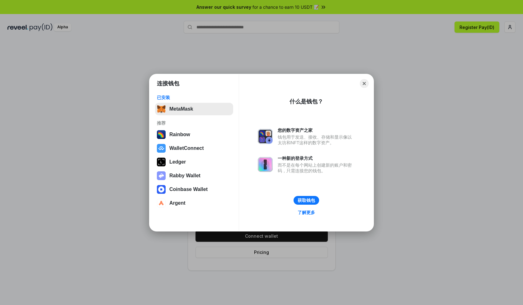 The height and width of the screenshot is (305, 523). I want to click on div: 一种新的登录方式, so click(316, 158).